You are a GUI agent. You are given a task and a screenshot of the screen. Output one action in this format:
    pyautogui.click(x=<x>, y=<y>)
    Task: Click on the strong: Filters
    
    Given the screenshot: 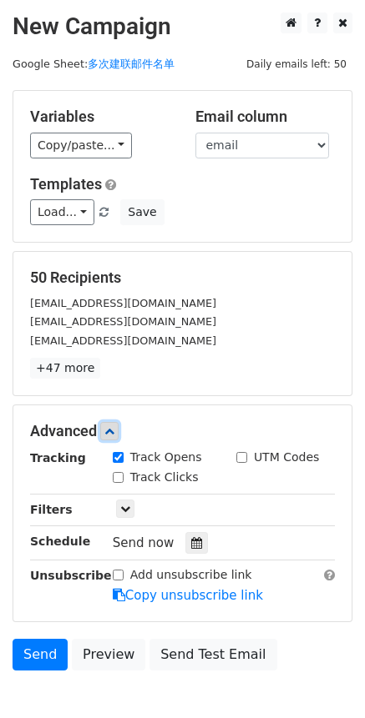 What is the action you would take?
    pyautogui.click(x=51, y=510)
    